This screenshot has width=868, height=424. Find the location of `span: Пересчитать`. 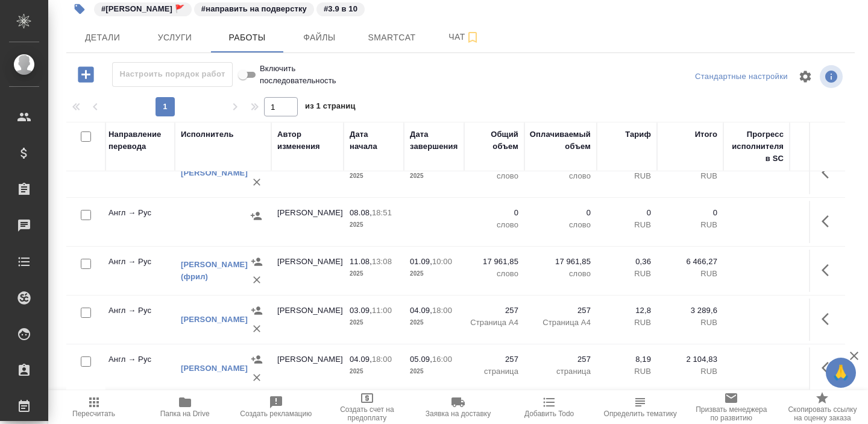

span: Пересчитать is located at coordinates (93, 414).